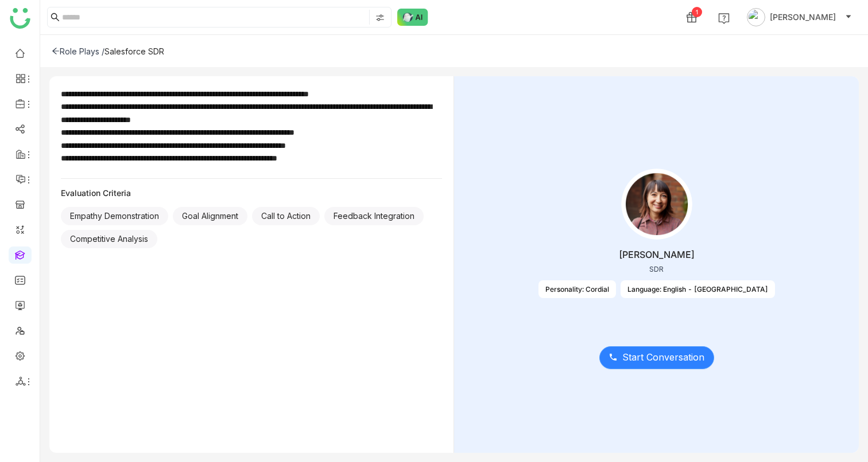 This screenshot has width=868, height=462. Describe the element at coordinates (20, 18) in the screenshot. I see `img: logo` at that location.